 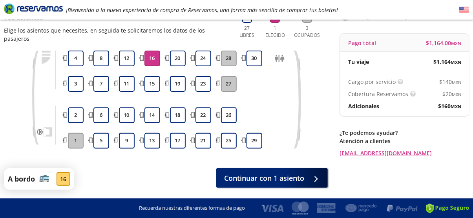 What do you see at coordinates (229, 58) in the screenshot?
I see `button: 28` at bounding box center [229, 58].